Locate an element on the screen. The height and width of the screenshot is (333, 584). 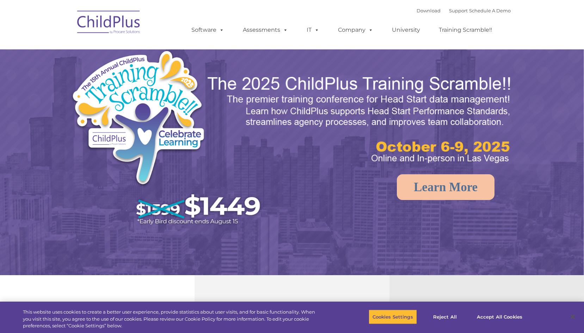
a: University is located at coordinates (406, 30).